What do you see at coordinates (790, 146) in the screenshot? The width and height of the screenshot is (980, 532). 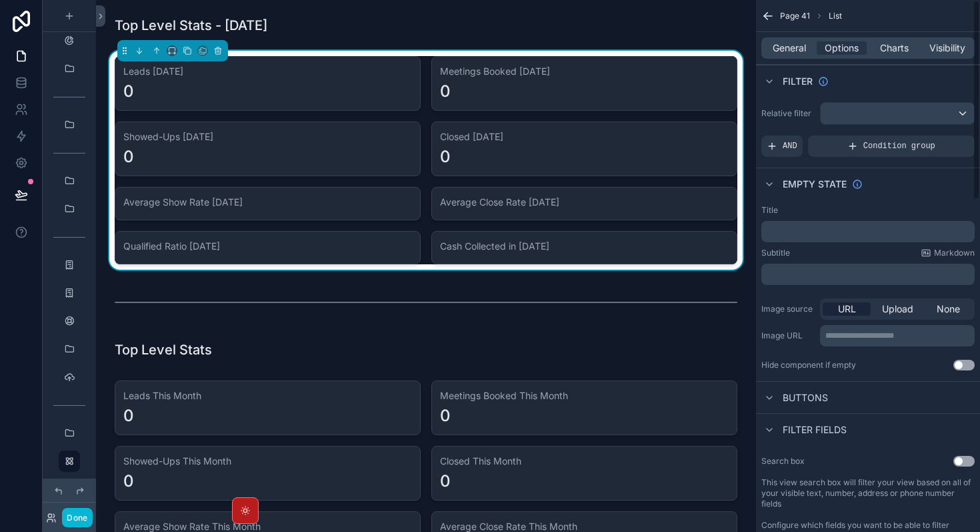 I see `span: AND` at bounding box center [790, 146].